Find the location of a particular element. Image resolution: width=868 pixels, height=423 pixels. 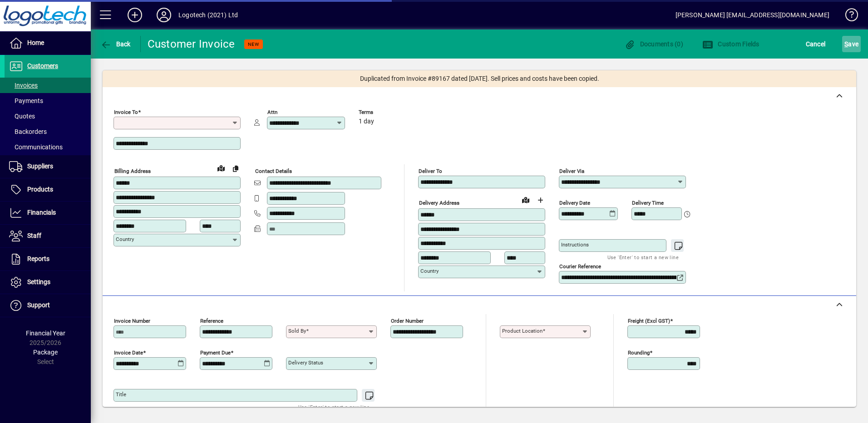

a: Quotes is located at coordinates (48, 116).